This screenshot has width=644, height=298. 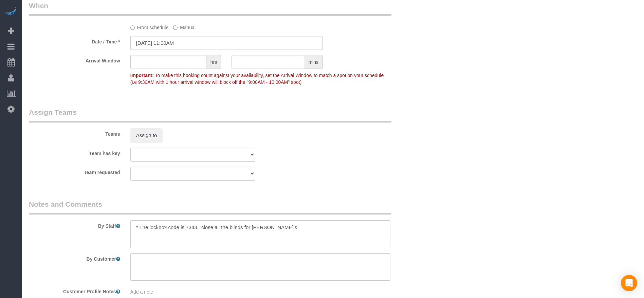 I want to click on label: Date / Time *, so click(x=74, y=41).